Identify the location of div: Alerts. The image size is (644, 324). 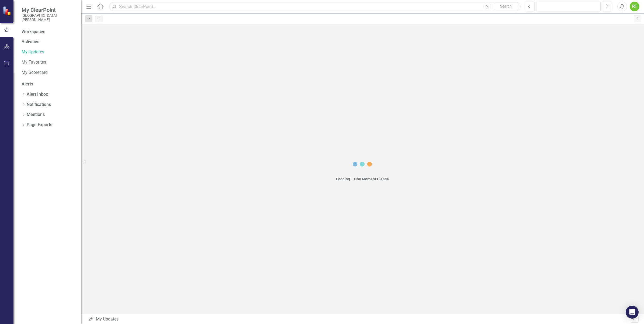
(49, 84).